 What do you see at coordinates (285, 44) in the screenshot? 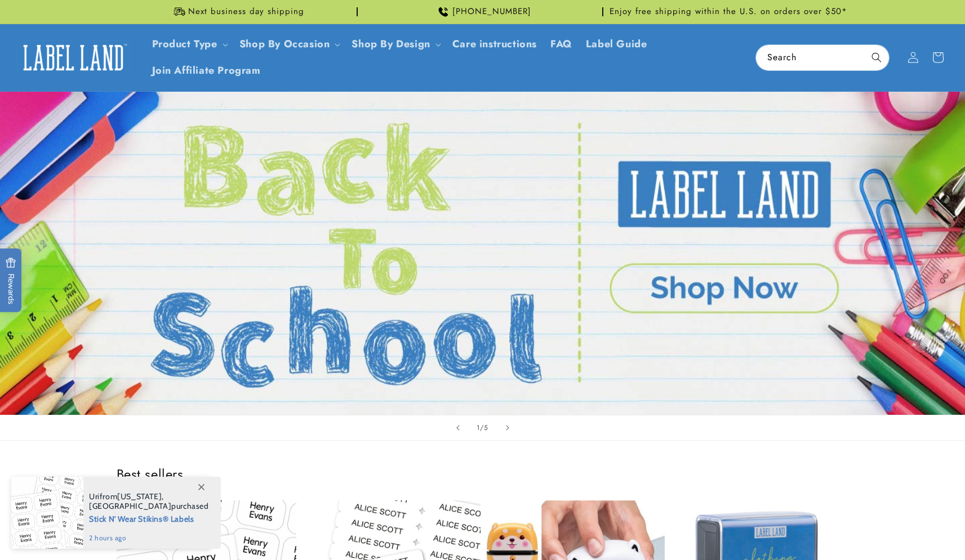
I see `span: Shop By Occasion` at bounding box center [285, 44].